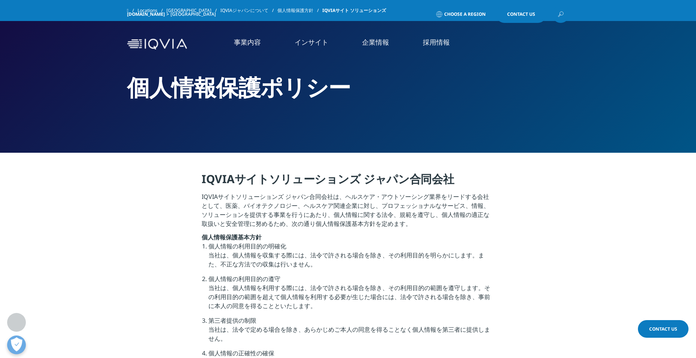  What do you see at coordinates (312, 42) in the screenshot?
I see `a: インサイト` at bounding box center [312, 42].